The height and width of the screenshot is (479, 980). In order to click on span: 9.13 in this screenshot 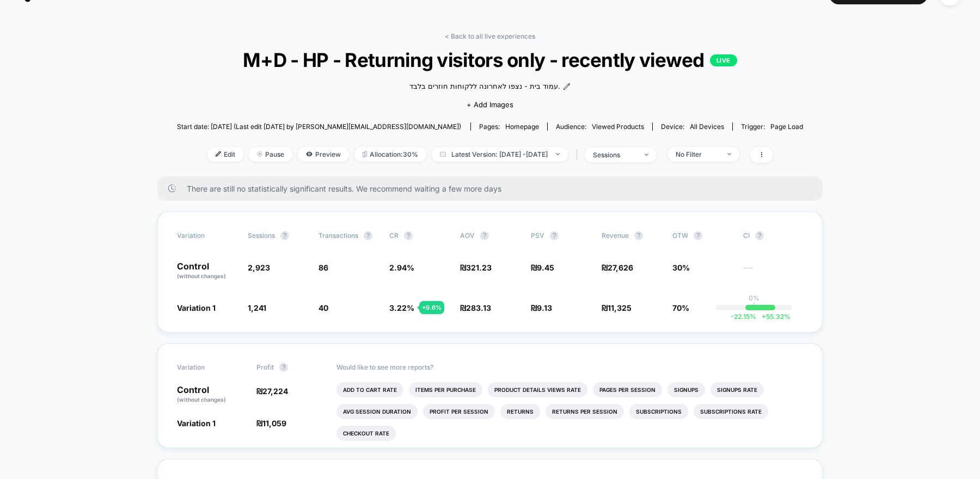, I will do `click(544, 308)`.